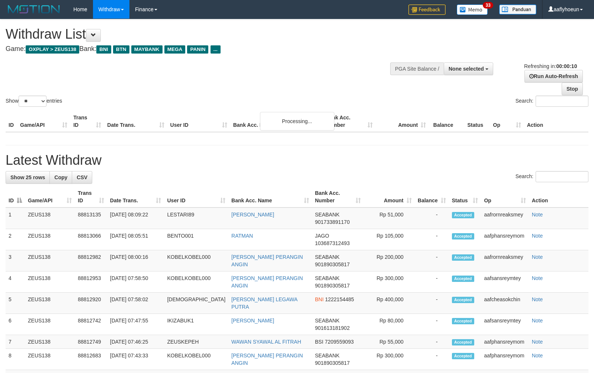 The width and height of the screenshot is (594, 373). What do you see at coordinates (242, 236) in the screenshot?
I see `a: RATMAN` at bounding box center [242, 236].